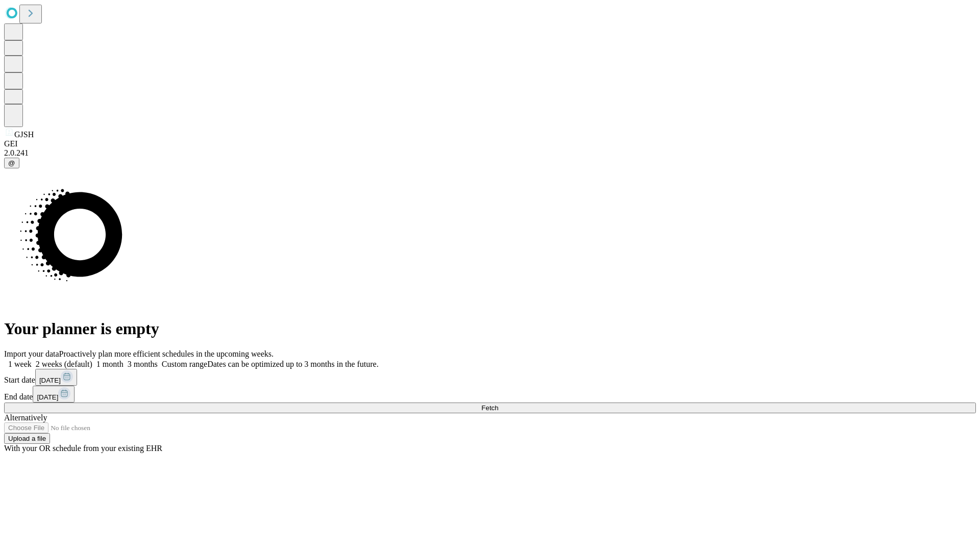  I want to click on button: Fetch, so click(490, 408).